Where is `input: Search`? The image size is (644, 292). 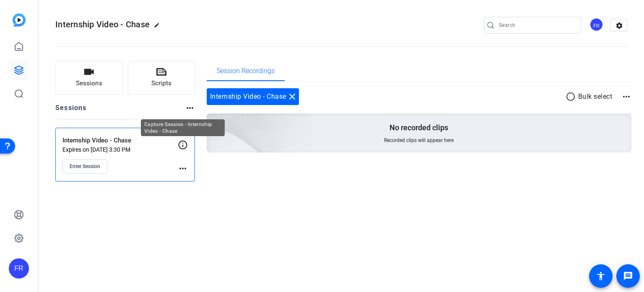 input: Search is located at coordinates (537, 25).